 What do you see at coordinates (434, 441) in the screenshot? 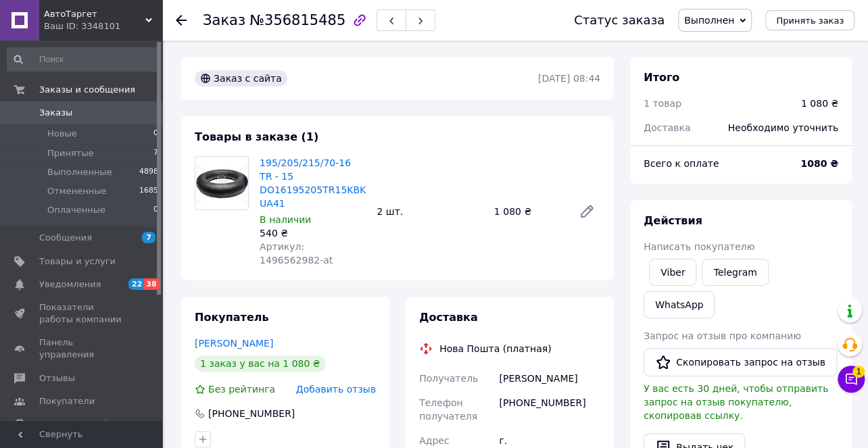
I see `span: Адрес` at bounding box center [434, 441].